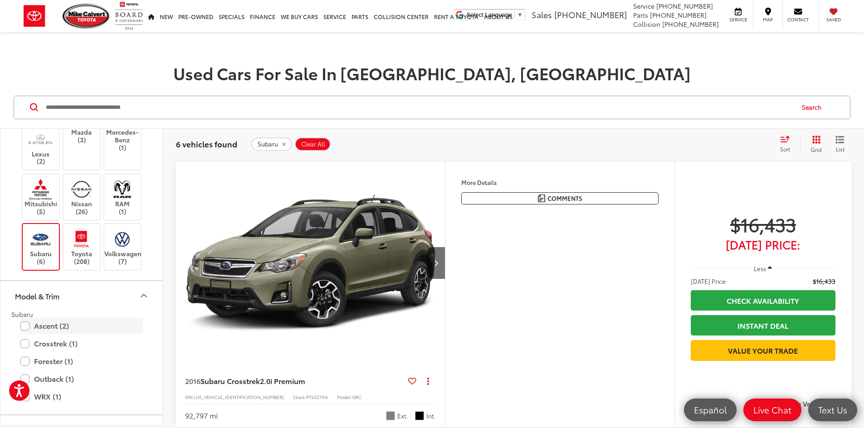 The image size is (864, 428). Describe the element at coordinates (565, 198) in the screenshot. I see `span: Comments` at that location.